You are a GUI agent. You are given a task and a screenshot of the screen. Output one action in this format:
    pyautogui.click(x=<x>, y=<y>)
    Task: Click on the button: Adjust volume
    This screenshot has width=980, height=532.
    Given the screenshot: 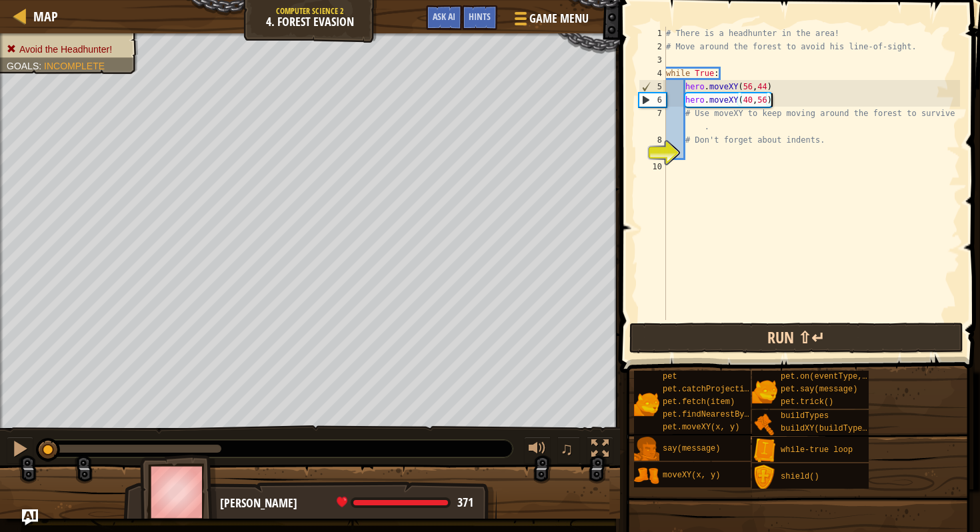 What is the action you would take?
    pyautogui.click(x=537, y=450)
    